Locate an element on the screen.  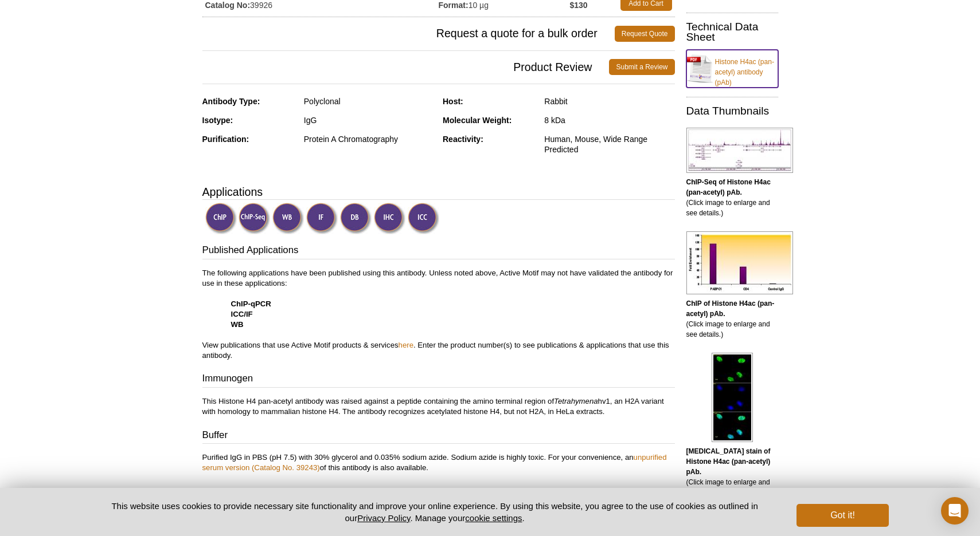
h3: Immunogen is located at coordinates (439, 380).